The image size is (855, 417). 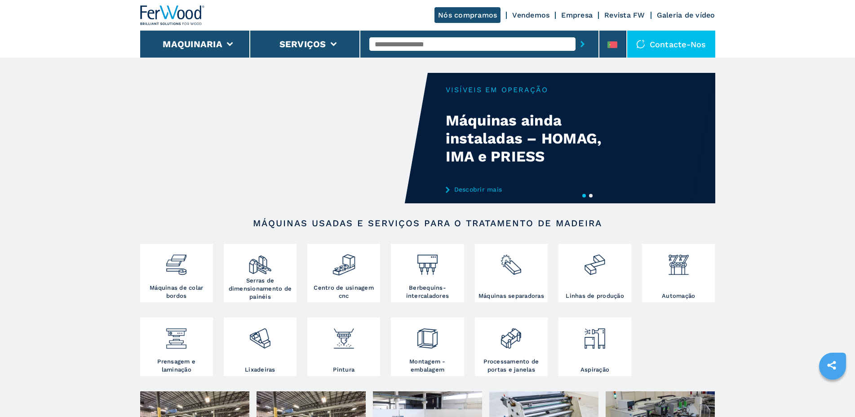 What do you see at coordinates (595, 273) in the screenshot?
I see `a: Linhas de produção` at bounding box center [595, 273].